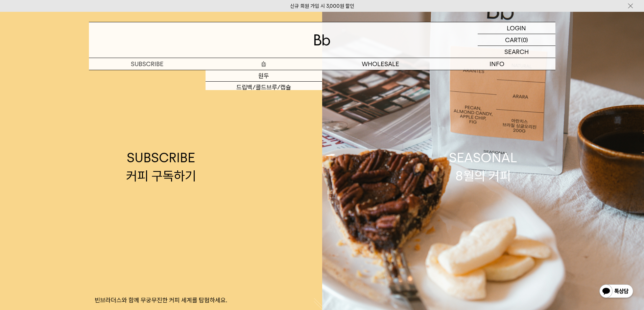 Image resolution: width=644 pixels, height=310 pixels. I want to click on a: 숍, so click(263, 63).